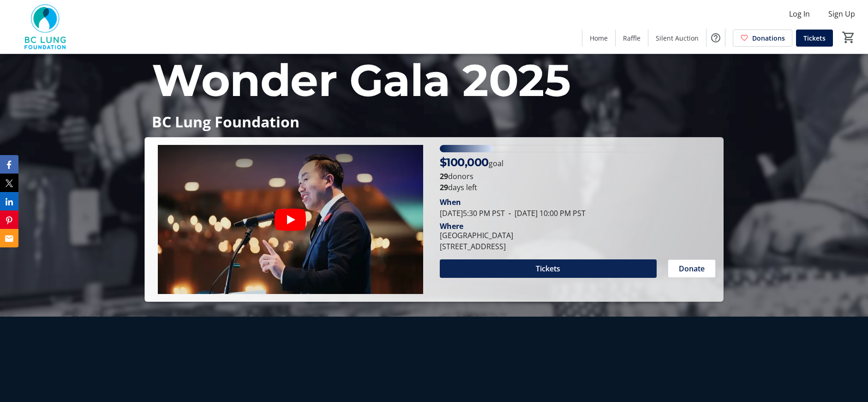 The image size is (868, 402). Describe the element at coordinates (47, 27) in the screenshot. I see `img: BC Lung Foundation's Logo` at that location.